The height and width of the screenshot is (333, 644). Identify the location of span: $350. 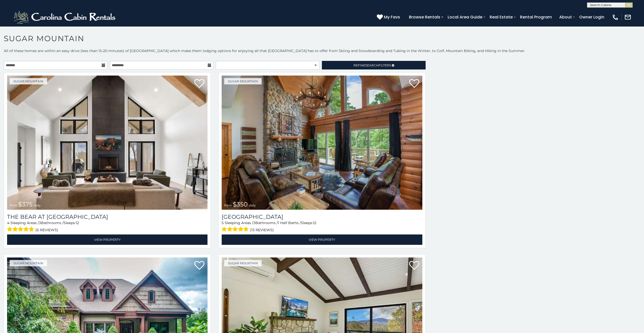
(240, 204).